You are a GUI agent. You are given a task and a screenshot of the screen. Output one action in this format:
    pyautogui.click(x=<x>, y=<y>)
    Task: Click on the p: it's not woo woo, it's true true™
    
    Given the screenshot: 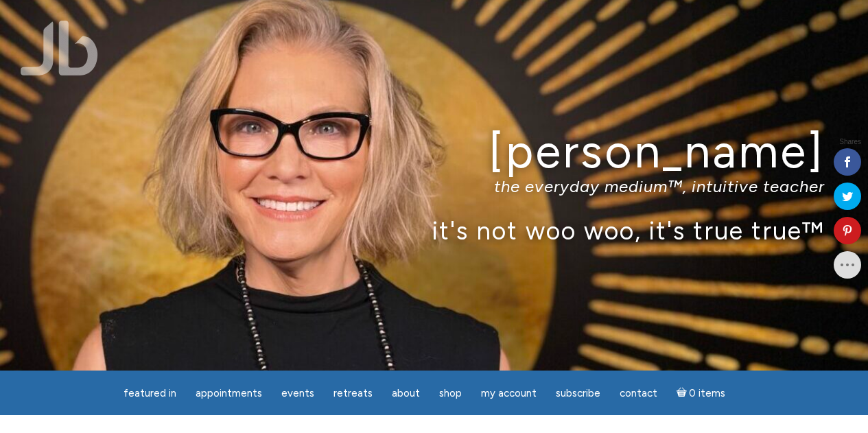 What is the action you would take?
    pyautogui.click(x=434, y=230)
    